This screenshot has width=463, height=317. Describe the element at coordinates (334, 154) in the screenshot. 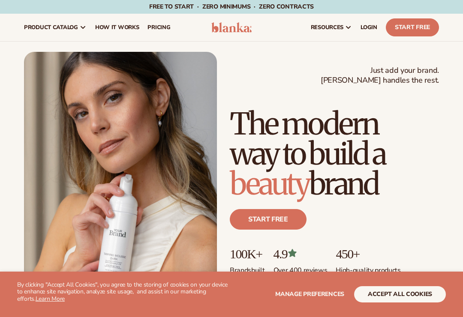

I see `h1: The modern way to build a brand` at that location.